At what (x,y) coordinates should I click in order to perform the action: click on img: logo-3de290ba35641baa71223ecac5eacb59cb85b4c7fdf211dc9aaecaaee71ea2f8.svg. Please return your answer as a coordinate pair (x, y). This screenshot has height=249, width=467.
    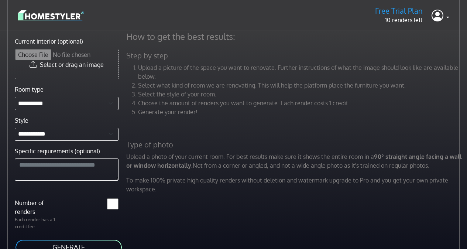
    Looking at the image, I should click on (51, 15).